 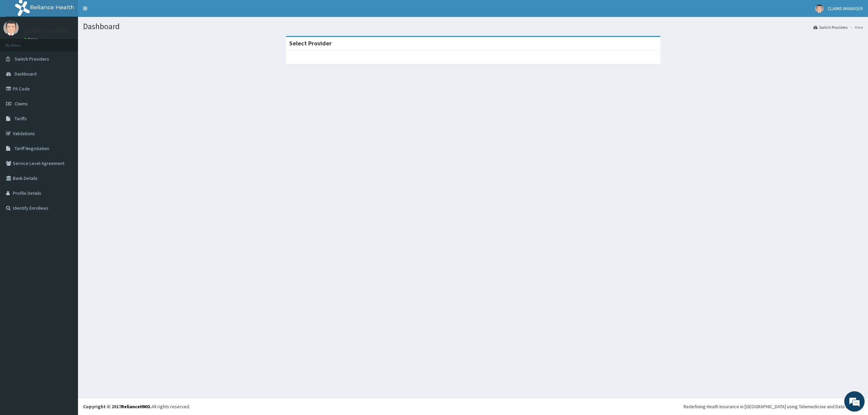 What do you see at coordinates (21, 104) in the screenshot?
I see `span: Claims` at bounding box center [21, 104].